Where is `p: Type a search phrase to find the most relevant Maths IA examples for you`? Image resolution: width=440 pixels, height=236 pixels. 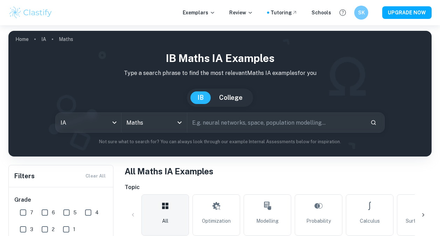 p: Type a search phrase to find the most relevant Maths IA examples for you is located at coordinates (220, 73).